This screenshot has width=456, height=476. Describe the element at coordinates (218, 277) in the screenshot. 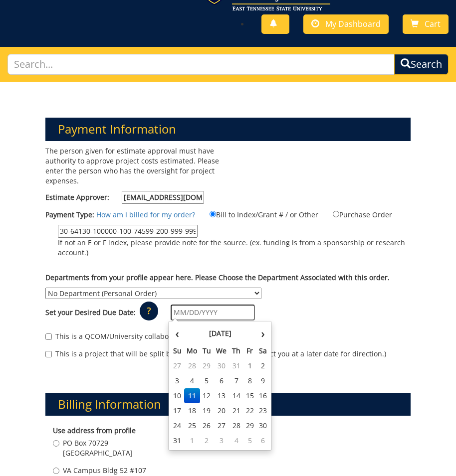

I see `label: Departments from your profile appear here. Please Choose the Department Associated with this order.` at that location.